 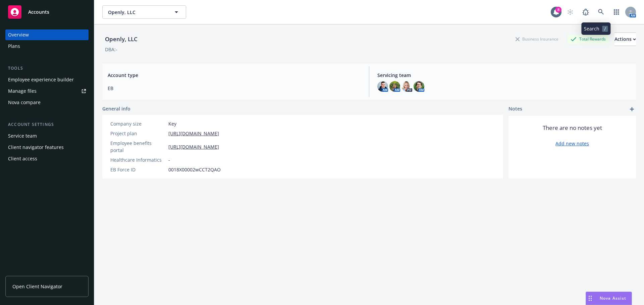 I want to click on div: EB Force ID, so click(x=138, y=169).